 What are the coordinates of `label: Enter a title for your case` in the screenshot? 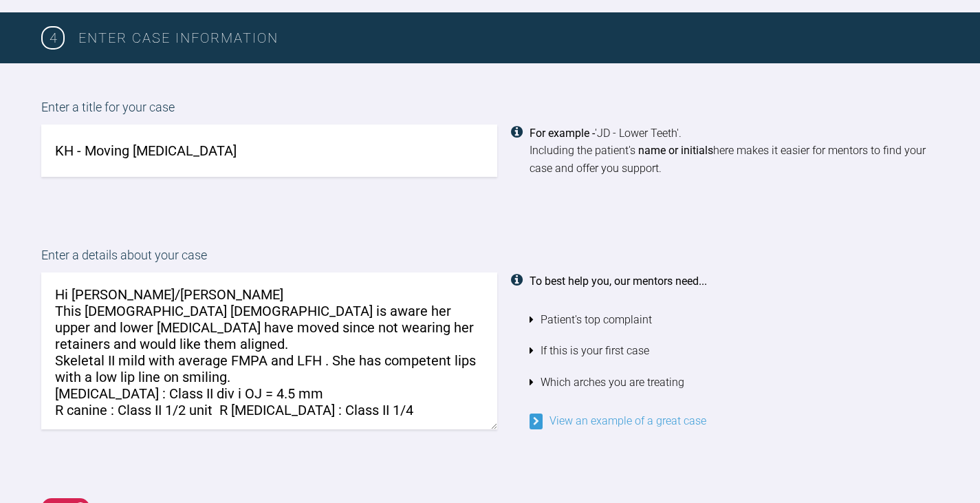 It's located at (490, 111).